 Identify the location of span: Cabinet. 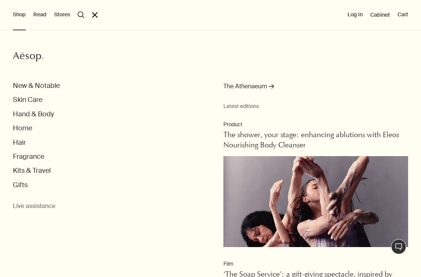
(380, 15).